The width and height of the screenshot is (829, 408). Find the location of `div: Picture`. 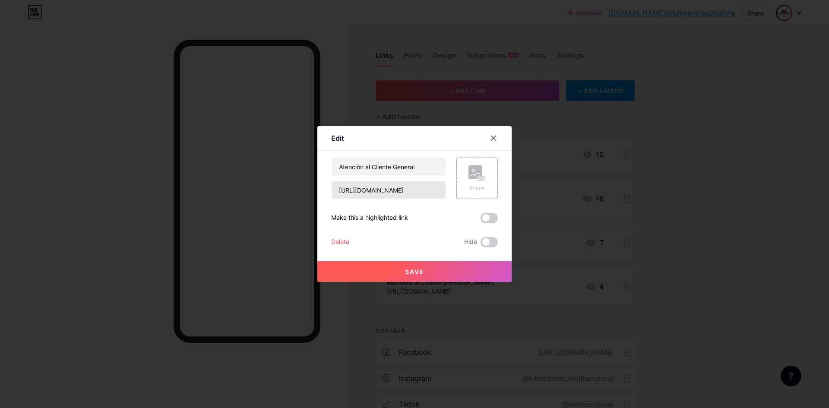

div: Picture is located at coordinates (477, 188).